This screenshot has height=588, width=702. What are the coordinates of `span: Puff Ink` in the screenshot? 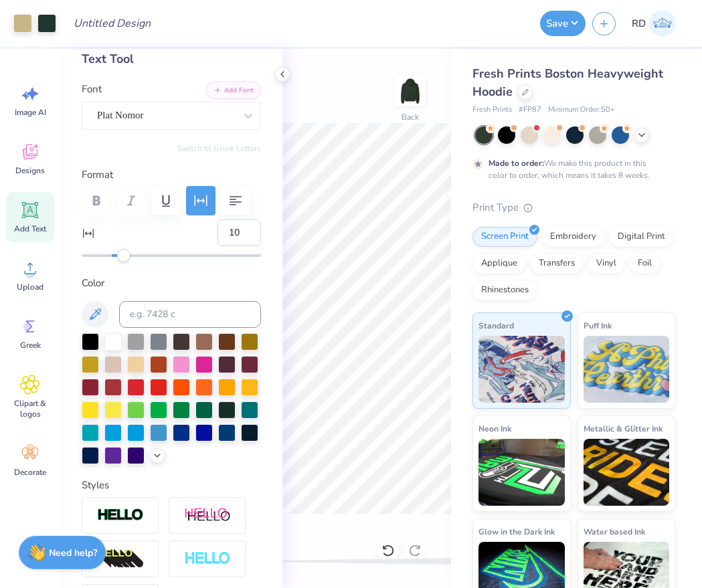 It's located at (597, 325).